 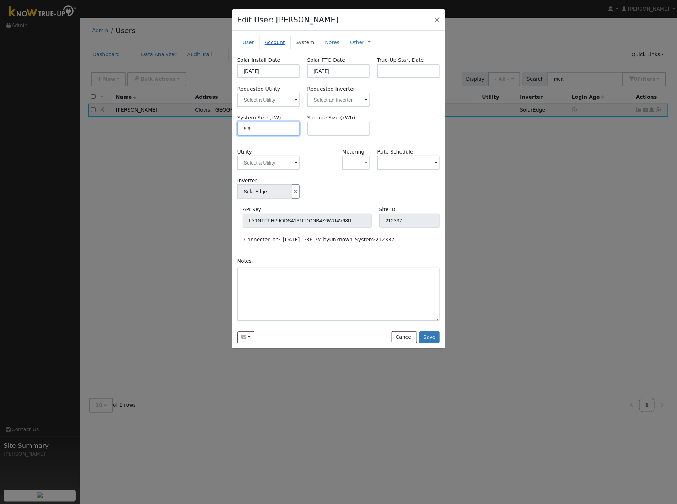 I want to click on label: Solar PTO Date, so click(x=326, y=60).